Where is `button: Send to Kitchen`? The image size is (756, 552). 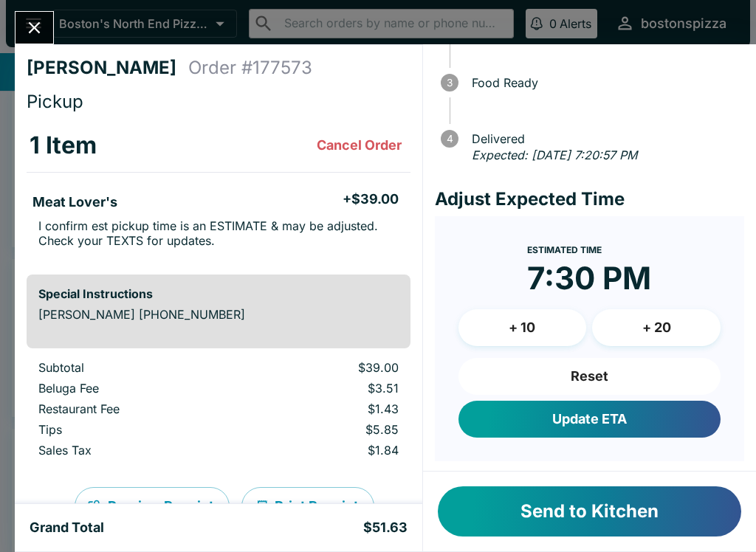
button: Send to Kitchen is located at coordinates (589, 511).